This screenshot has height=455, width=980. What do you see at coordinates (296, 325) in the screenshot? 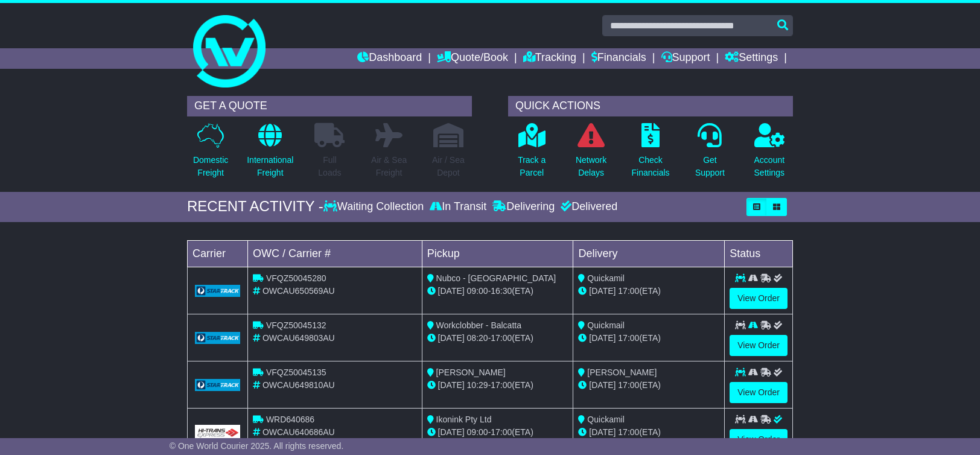
I see `span: VFQZ50045132` at bounding box center [296, 325].